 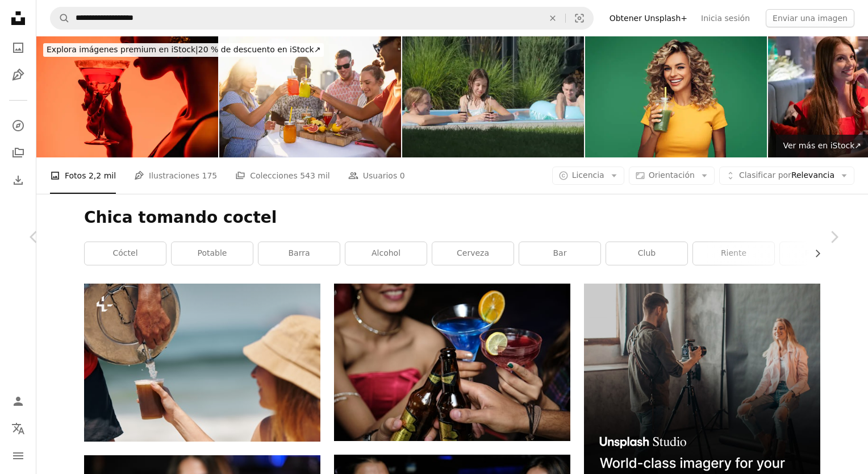 I want to click on img: Multiracial group of friends toasting with mocktails during an rooftop party, so click(x=310, y=96).